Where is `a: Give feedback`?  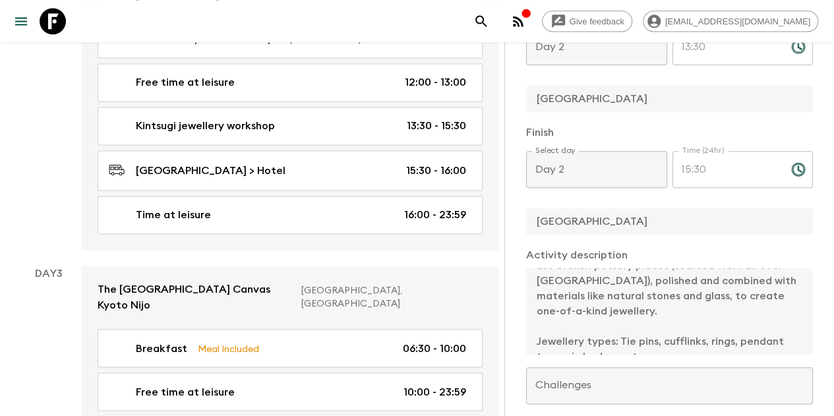
a: Give feedback is located at coordinates (587, 21).